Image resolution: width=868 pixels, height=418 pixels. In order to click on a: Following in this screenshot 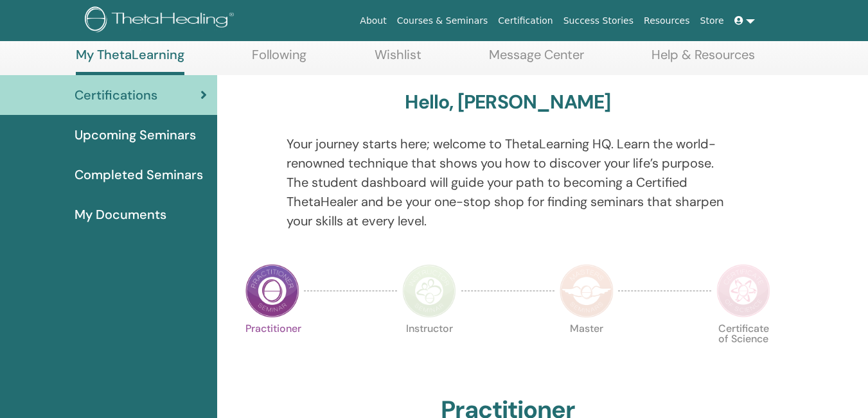, I will do `click(279, 59)`.